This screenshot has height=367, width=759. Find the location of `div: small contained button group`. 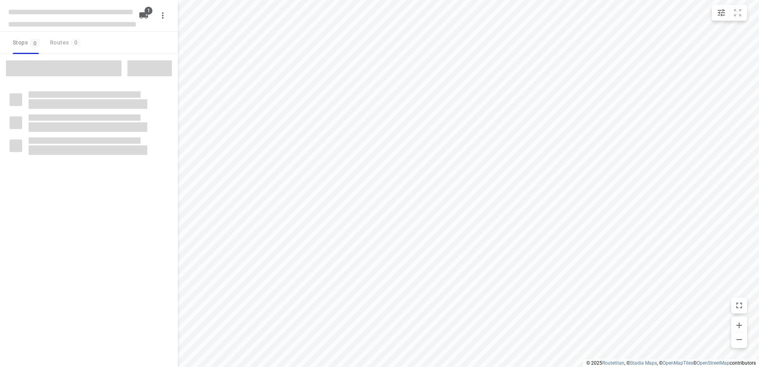

div: small contained button group is located at coordinates (729, 13).